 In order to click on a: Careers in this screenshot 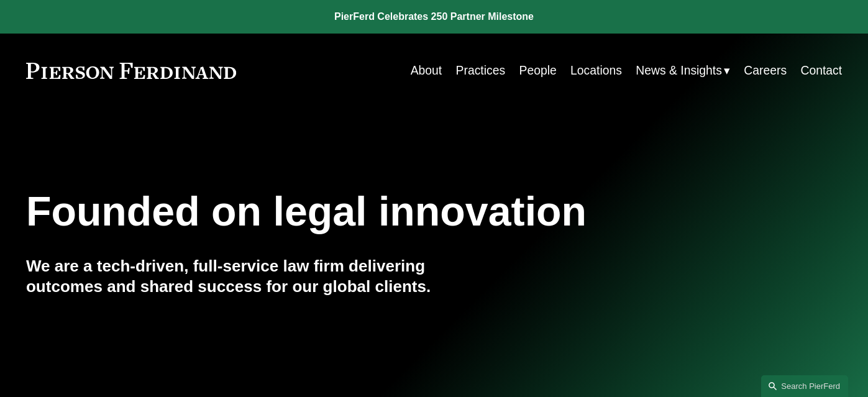, I will do `click(765, 70)`.